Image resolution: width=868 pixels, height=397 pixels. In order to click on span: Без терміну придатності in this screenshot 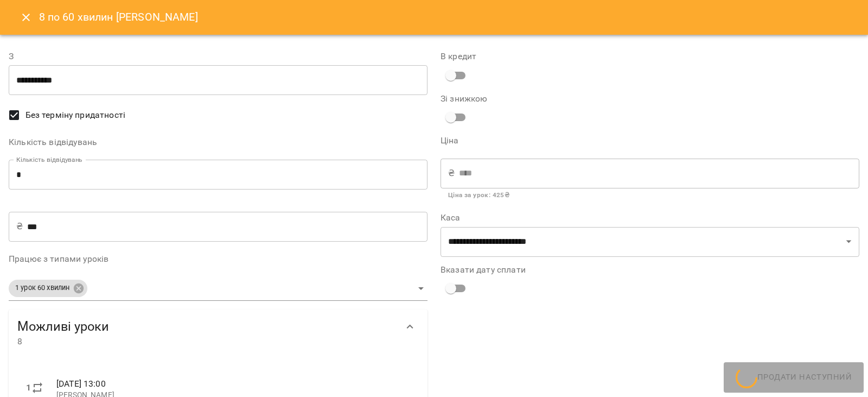, I will do `click(75, 115)`.